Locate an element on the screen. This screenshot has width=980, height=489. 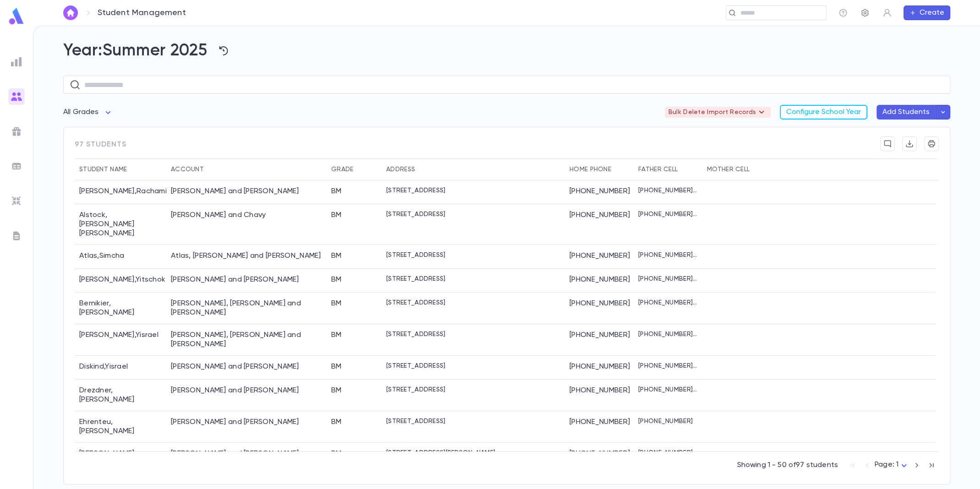
h2: Year: Summer 2025 is located at coordinates (507, 51).